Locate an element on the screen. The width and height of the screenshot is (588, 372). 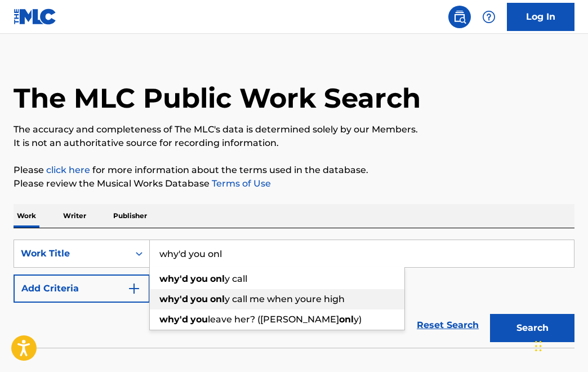
div: Help is located at coordinates (489, 17).